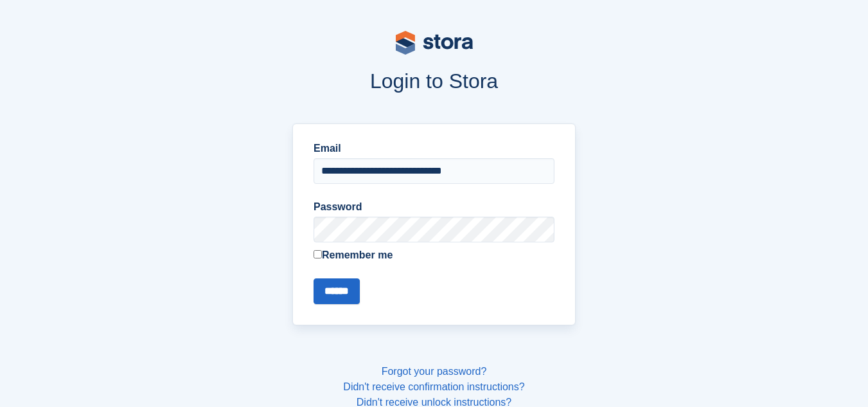 The image size is (868, 407). I want to click on a: Didn't receive confirmation instructions?, so click(433, 386).